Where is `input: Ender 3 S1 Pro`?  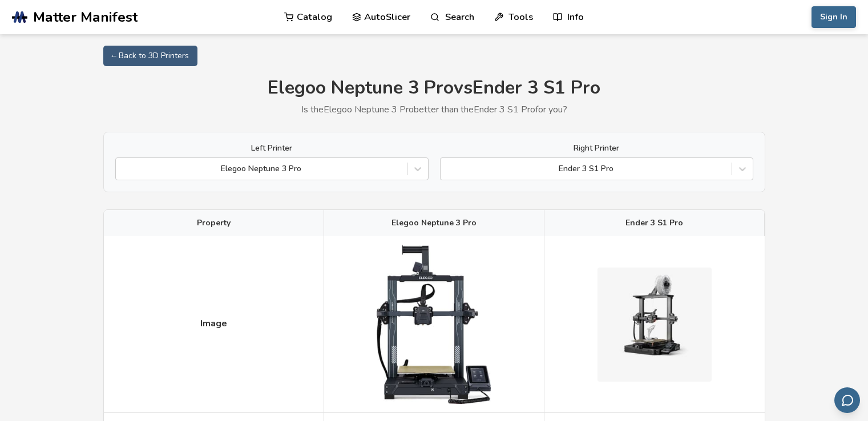 input: Ender 3 S1 Pro is located at coordinates (447, 169).